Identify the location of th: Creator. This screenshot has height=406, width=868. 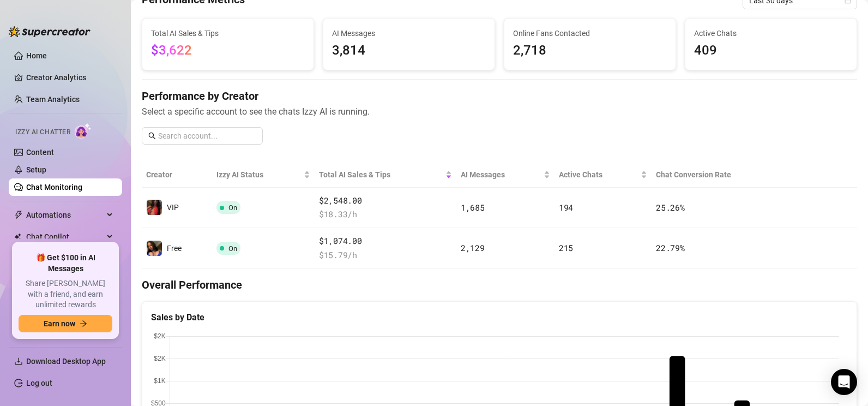
(177, 174).